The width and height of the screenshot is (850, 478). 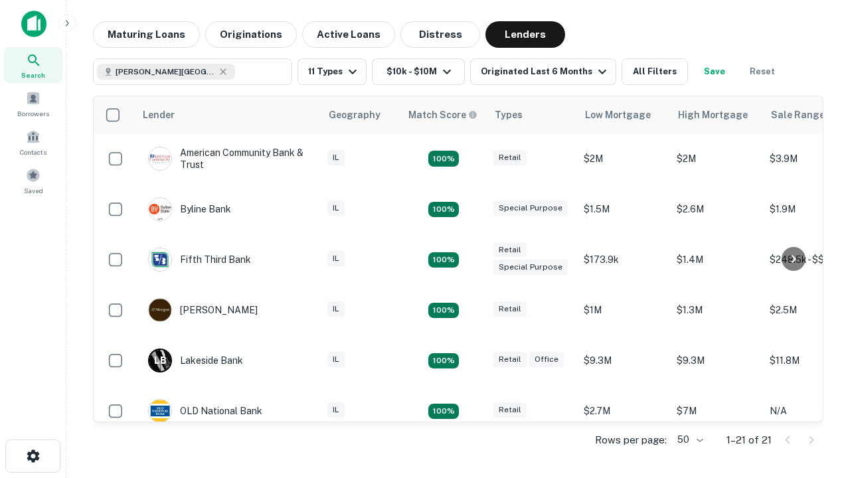 I want to click on td: $1.3M, so click(x=716, y=310).